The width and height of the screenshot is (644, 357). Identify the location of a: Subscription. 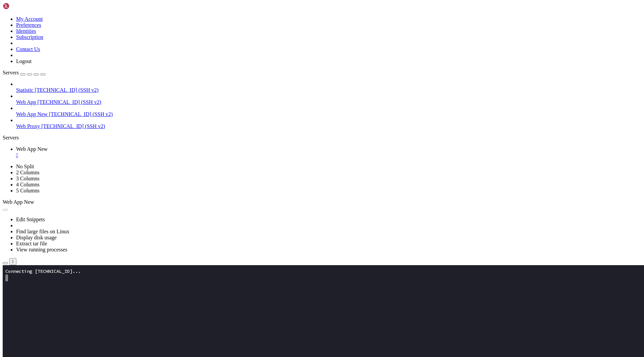
(29, 37).